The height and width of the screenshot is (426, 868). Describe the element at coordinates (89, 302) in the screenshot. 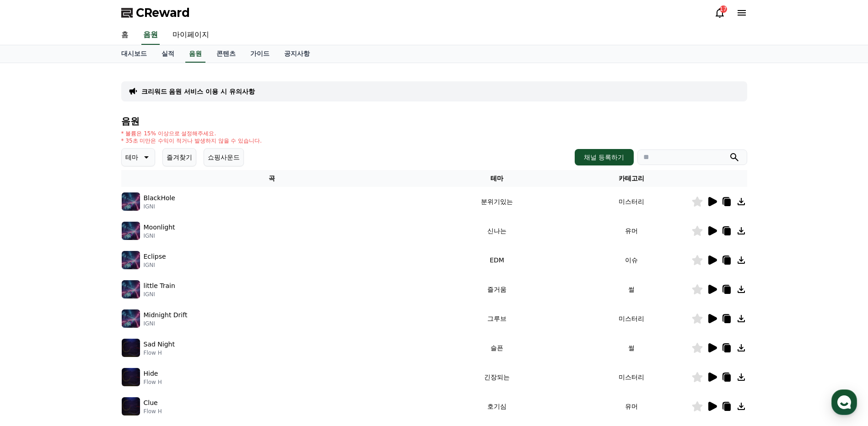

I see `a: 대화` at that location.